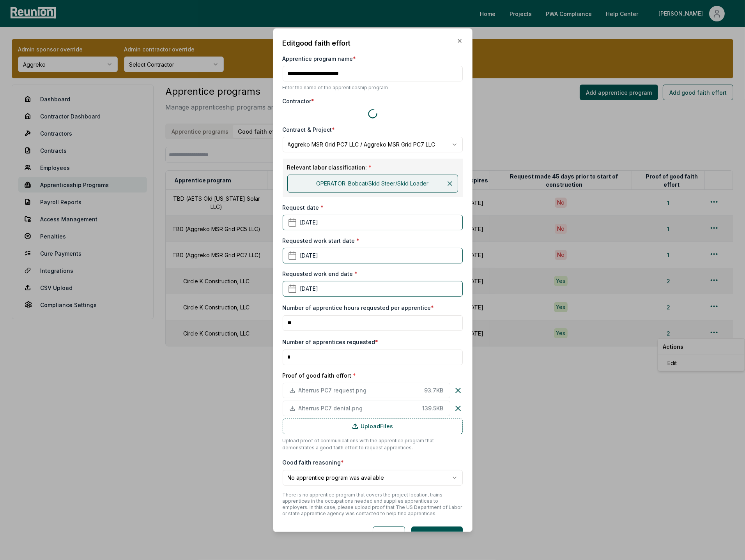 This screenshot has width=745, height=560. Describe the element at coordinates (373, 88) in the screenshot. I see `p: Enter the name of the apprenticeship program` at that location.